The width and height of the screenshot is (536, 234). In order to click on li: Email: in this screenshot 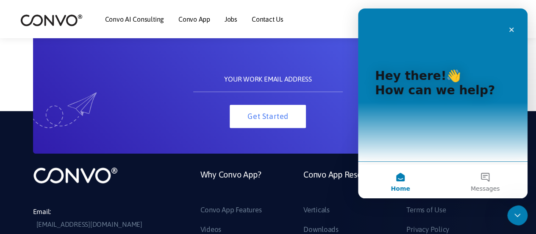, I will do `click(97, 218)`.